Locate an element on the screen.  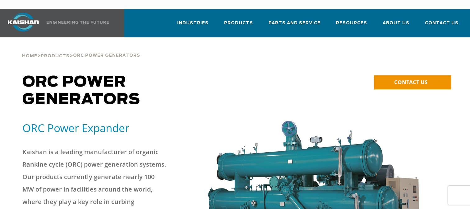
a: Home is located at coordinates (30, 56).